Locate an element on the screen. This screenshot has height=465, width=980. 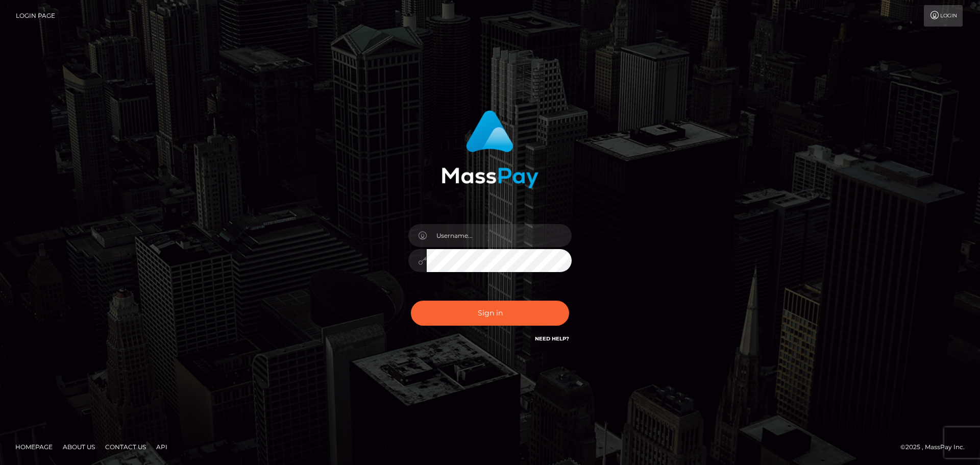
a: API is located at coordinates (162, 447).